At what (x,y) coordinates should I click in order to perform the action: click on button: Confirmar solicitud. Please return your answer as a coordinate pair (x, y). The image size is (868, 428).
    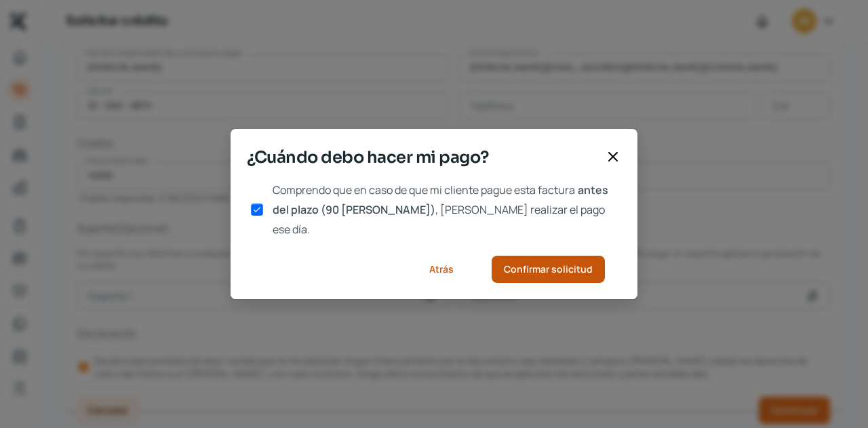
    Looking at the image, I should click on (548, 269).